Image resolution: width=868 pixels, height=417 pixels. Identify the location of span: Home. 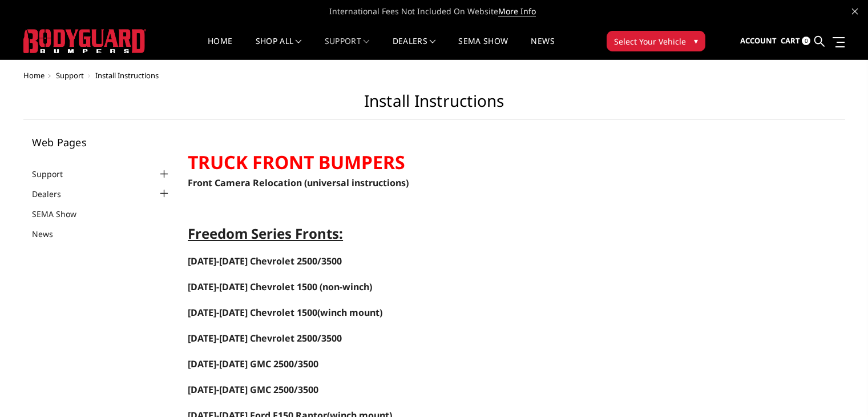
(33, 75).